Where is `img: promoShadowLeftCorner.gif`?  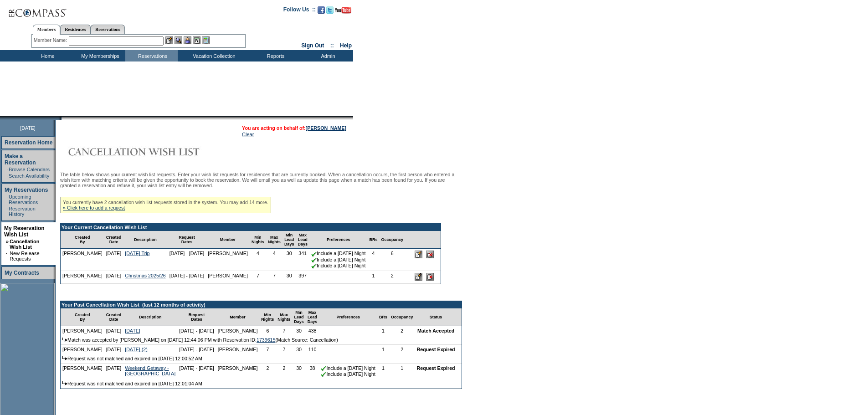
img: promoShadowLeftCorner.gif is located at coordinates (60, 118).